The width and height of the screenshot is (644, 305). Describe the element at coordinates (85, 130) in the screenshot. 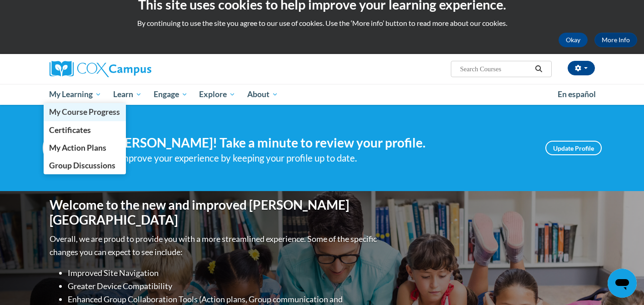

I see `a: Certificates` at that location.